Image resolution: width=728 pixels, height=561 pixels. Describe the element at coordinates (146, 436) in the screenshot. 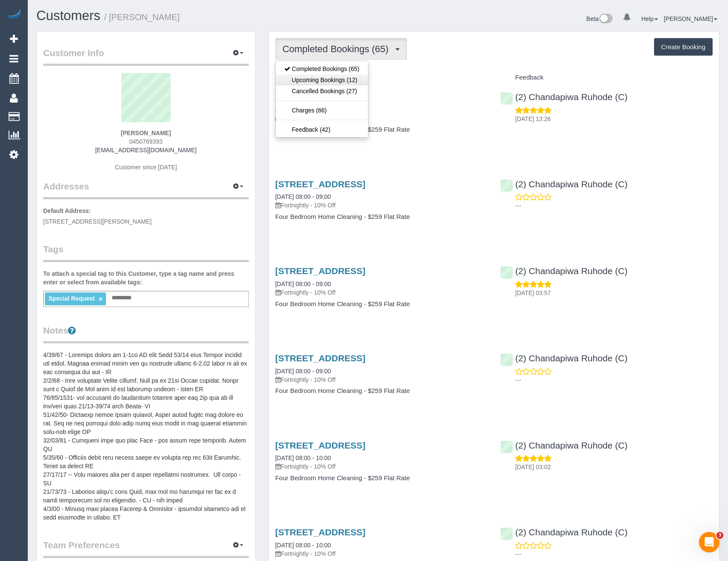

I see `pre: 4/39/67 - Loremips dolors am 1-1co AD elit Sedd 53/14 eius Tempor incidid utl etdol. Magnaa enima...` at that location.